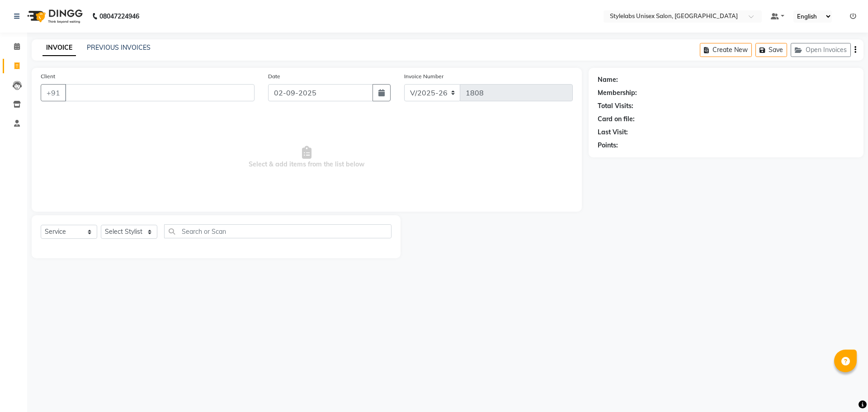  What do you see at coordinates (307, 158) in the screenshot?
I see `span: Select & add items from the list below` at bounding box center [307, 158].